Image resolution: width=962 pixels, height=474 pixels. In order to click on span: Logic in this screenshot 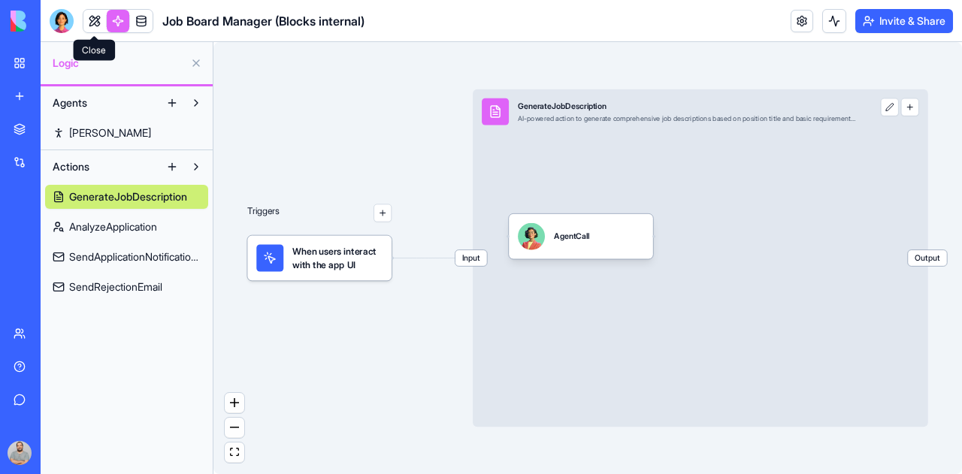, I will do `click(118, 63)`.